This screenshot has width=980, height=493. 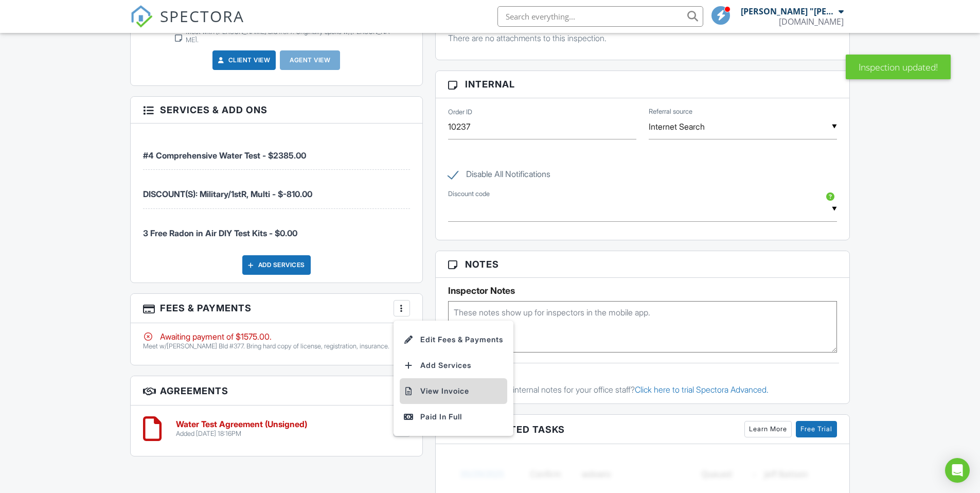 What do you see at coordinates (276, 336) in the screenshot?
I see `div: Awaiting payment of $1575.00.` at bounding box center [276, 336].